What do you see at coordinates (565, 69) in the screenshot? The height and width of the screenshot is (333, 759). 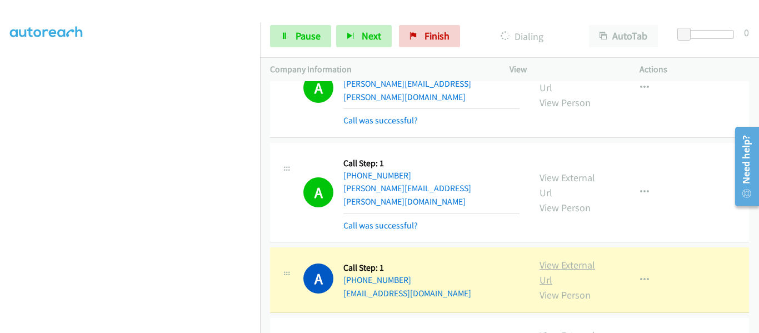 I see `p: View` at bounding box center [565, 69].